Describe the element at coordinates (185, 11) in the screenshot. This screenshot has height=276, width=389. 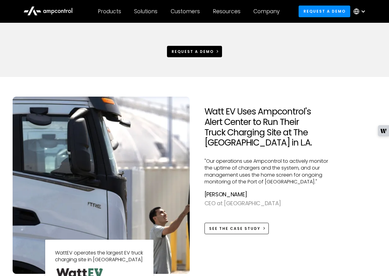
I see `div: Customers` at that location.